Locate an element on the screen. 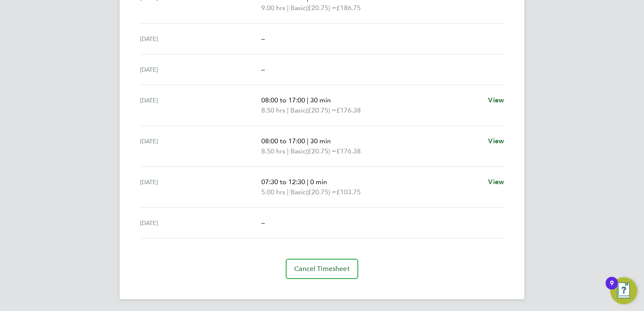 This screenshot has width=644, height=311. span: Cancel Timesheet is located at coordinates (322, 269).